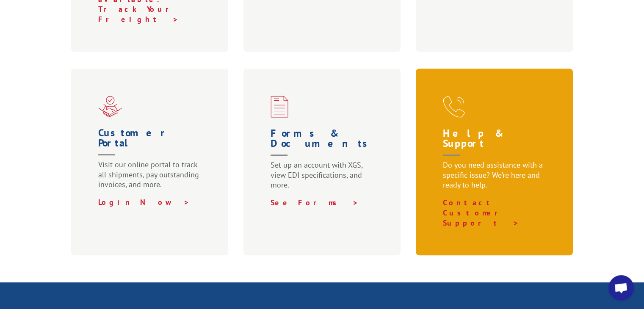 The width and height of the screenshot is (644, 309). Describe the element at coordinates (622, 288) in the screenshot. I see `div: Open chat` at that location.